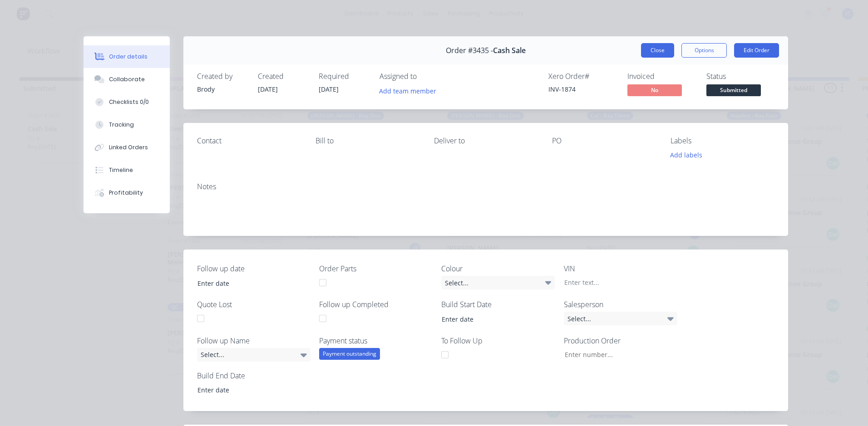 This screenshot has height=426, width=868. I want to click on div: PO, so click(604, 141).